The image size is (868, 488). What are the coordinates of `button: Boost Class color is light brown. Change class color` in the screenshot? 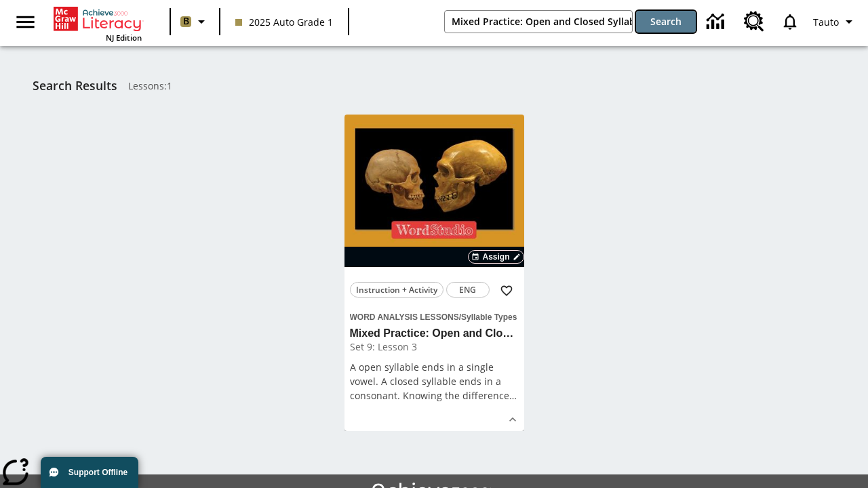 It's located at (195, 22).